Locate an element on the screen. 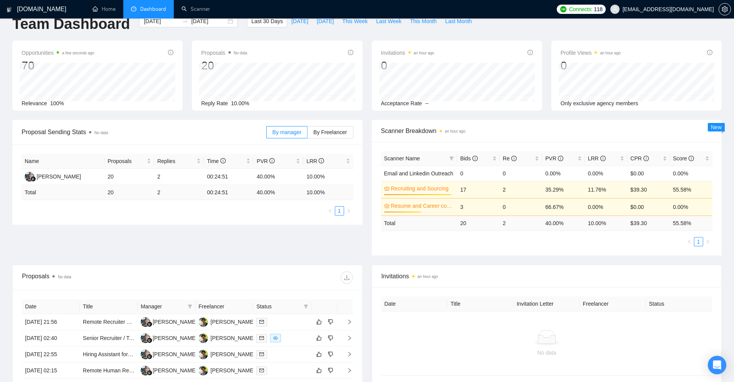 Image resolution: width=734 pixels, height=382 pixels. td: 20 is located at coordinates (129, 192).